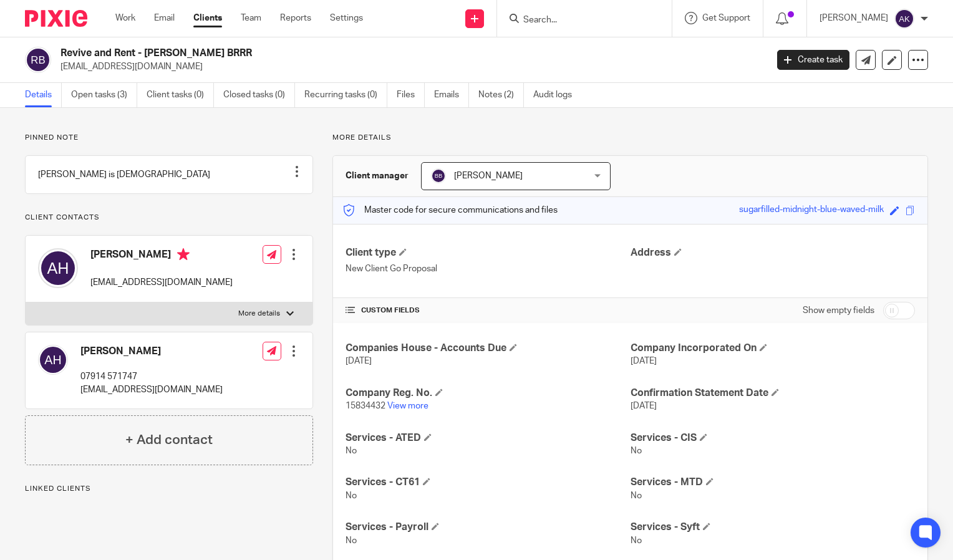  What do you see at coordinates (773, 348) in the screenshot?
I see `h4: Company Incorporated On` at bounding box center [773, 348].